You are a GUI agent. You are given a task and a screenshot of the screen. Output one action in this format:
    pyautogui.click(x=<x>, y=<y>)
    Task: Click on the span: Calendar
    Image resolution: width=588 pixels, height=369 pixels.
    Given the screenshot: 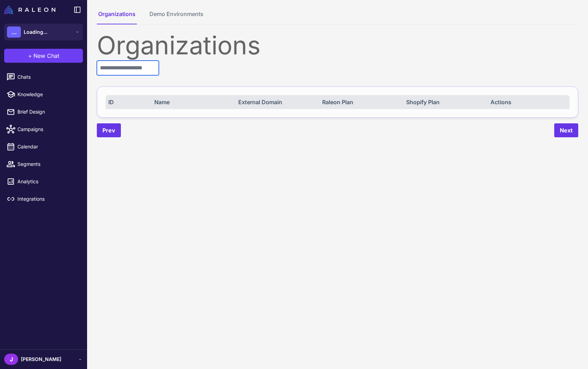 What is the action you would take?
    pyautogui.click(x=48, y=147)
    